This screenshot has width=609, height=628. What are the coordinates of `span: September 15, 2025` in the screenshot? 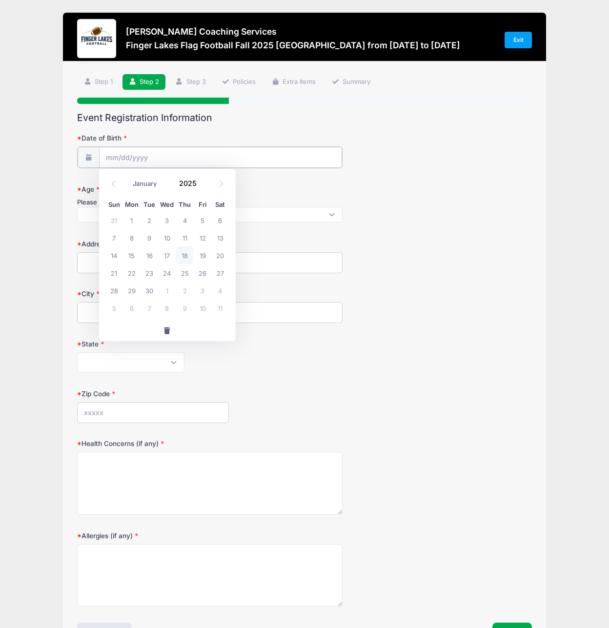 It's located at (132, 255).